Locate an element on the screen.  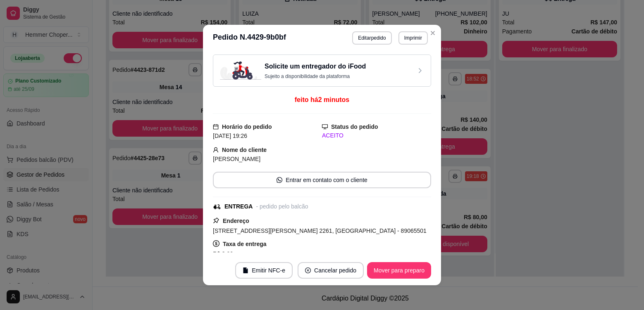
span: desktop is located at coordinates (325, 127).